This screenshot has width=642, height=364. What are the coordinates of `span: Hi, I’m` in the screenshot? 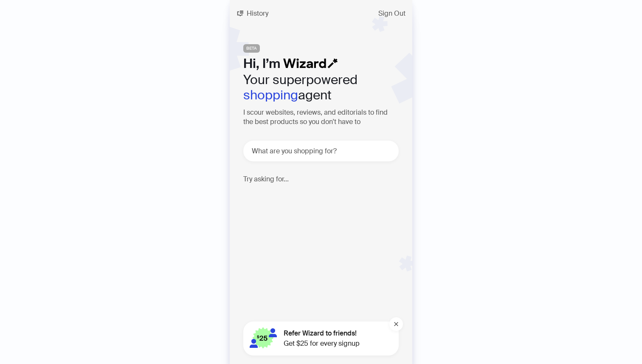 It's located at (262, 63).